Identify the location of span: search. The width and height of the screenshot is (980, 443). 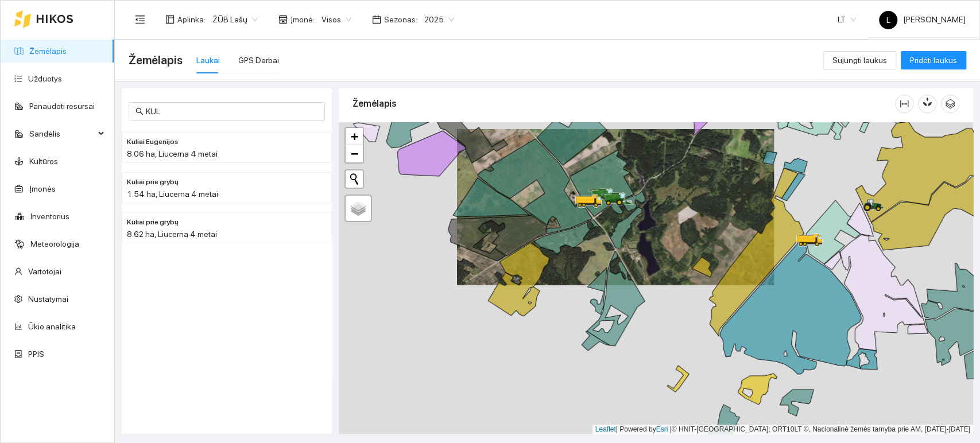
(140, 111).